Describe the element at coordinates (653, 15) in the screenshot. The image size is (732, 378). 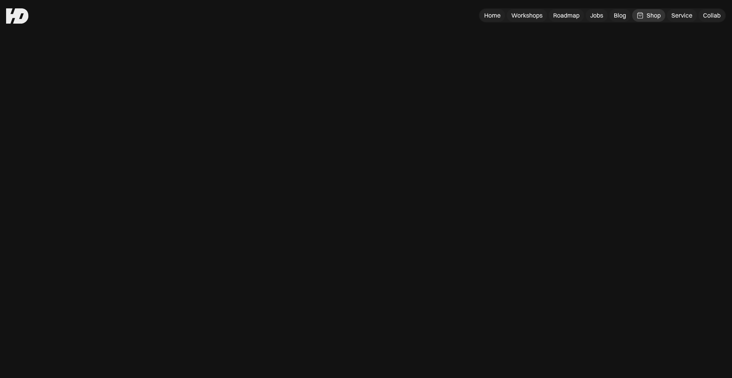
I see `div: Shop` at that location.